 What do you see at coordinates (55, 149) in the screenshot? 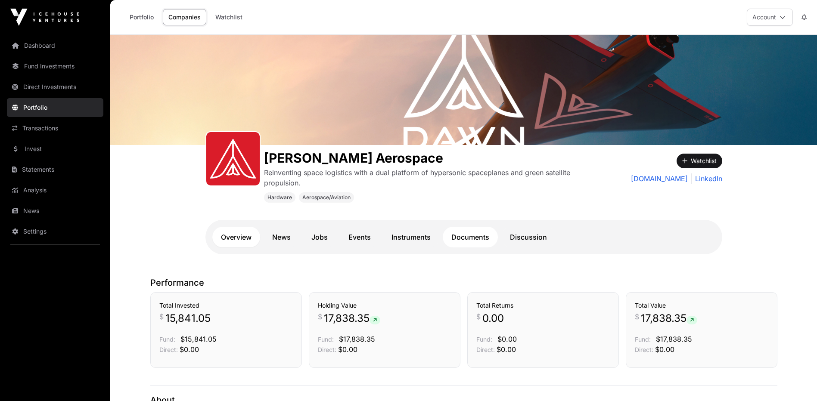
I see `a: Invest` at bounding box center [55, 149].